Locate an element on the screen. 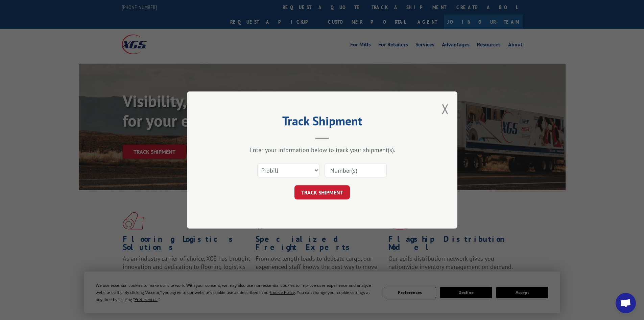 This screenshot has width=644, height=320. div: Enter your information below to track your shipment(s). is located at coordinates (322, 150).